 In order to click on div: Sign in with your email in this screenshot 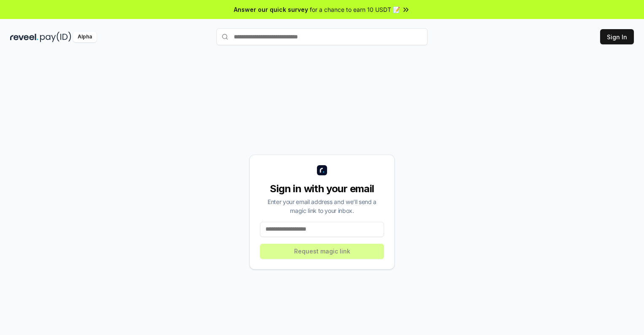, I will do `click(322, 189)`.